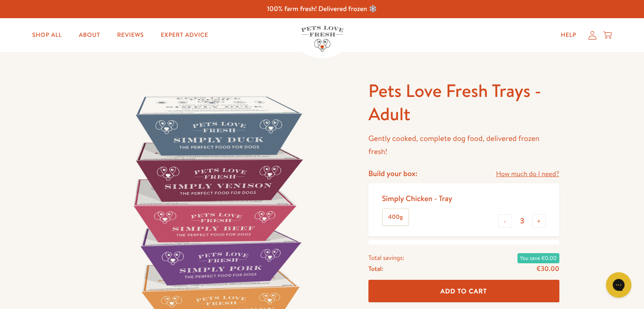 The width and height of the screenshot is (644, 309). What do you see at coordinates (184, 35) in the screenshot?
I see `a: Expert Advice` at bounding box center [184, 35].